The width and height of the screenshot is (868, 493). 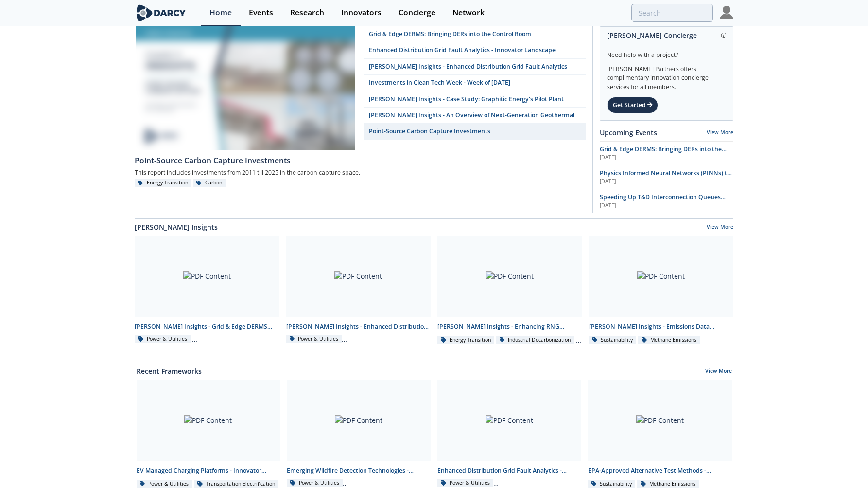 I want to click on div: This report includes investments from 2011 till 2025 in the carbon capture space., so click(x=360, y=172).